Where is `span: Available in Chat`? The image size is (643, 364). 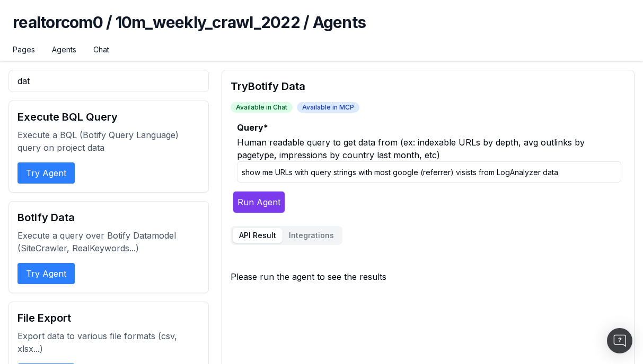 span: Available in Chat is located at coordinates (261, 108).